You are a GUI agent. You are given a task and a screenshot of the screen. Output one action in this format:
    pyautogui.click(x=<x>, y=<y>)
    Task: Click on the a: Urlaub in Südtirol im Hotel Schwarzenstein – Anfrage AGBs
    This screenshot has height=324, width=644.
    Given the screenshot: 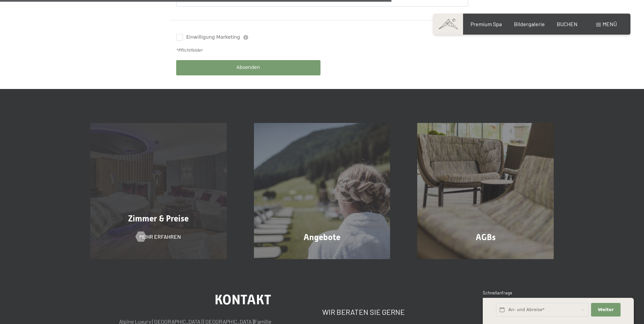 What is the action you would take?
    pyautogui.click(x=485, y=191)
    